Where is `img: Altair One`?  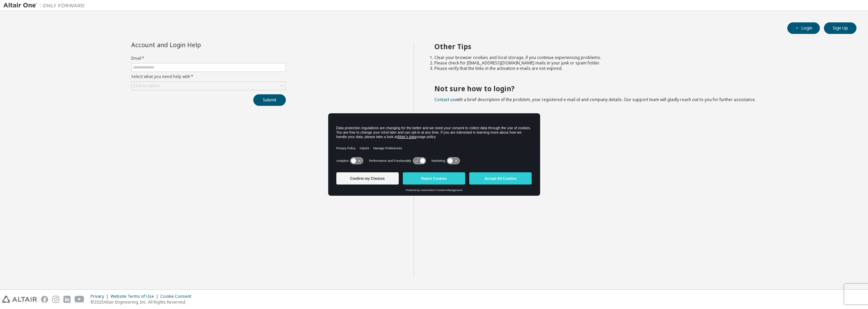
img: Altair One is located at coordinates (46, 5).